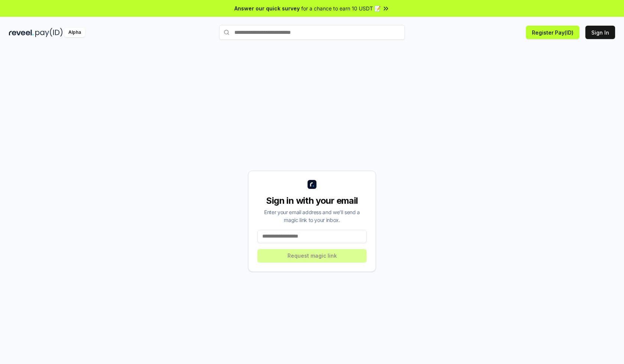 This screenshot has height=364, width=624. Describe the element at coordinates (342, 8) in the screenshot. I see `span: for a chance to earn 10 USDT 📝` at that location.